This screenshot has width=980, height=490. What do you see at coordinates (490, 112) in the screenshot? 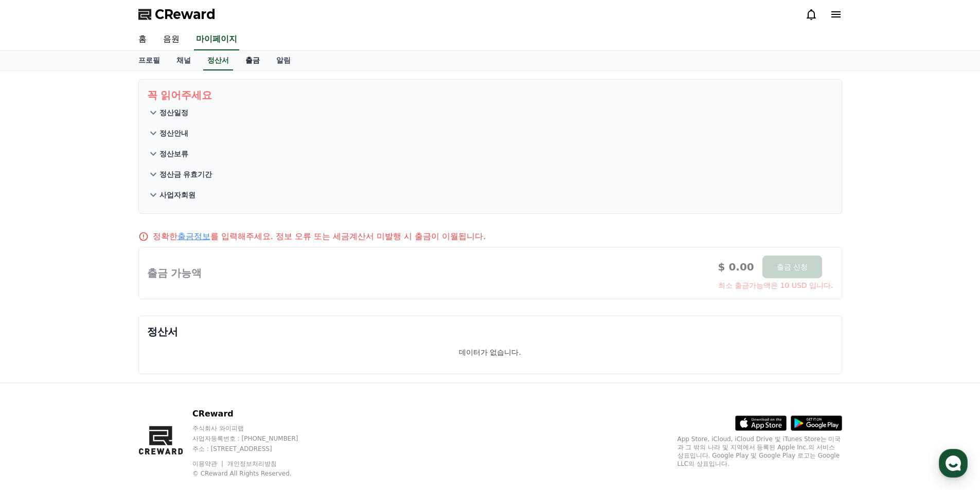
I see `button: 정산일정` at bounding box center [490, 112].